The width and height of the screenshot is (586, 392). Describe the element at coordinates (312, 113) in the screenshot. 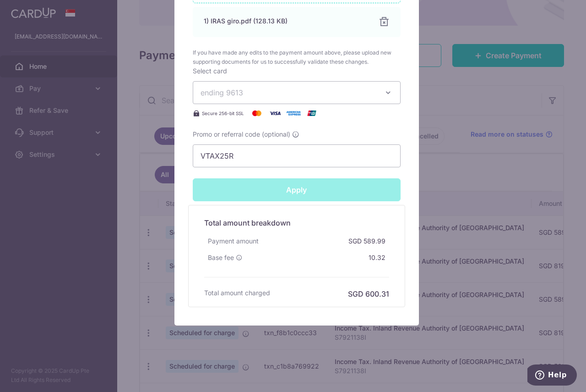

I see `img: UnionPay` at that location.